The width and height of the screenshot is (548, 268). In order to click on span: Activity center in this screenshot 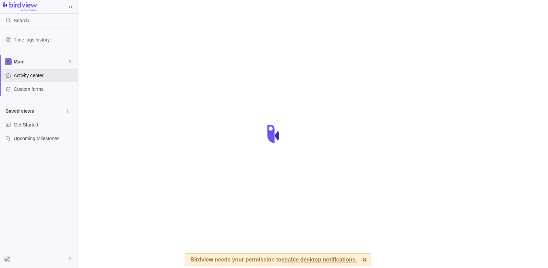, I will do `click(45, 75)`.